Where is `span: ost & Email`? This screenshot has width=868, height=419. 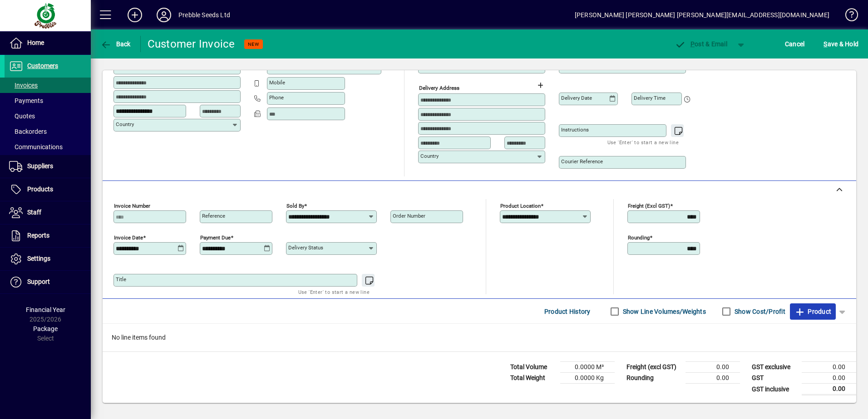
span: ost & Email is located at coordinates (701, 44).